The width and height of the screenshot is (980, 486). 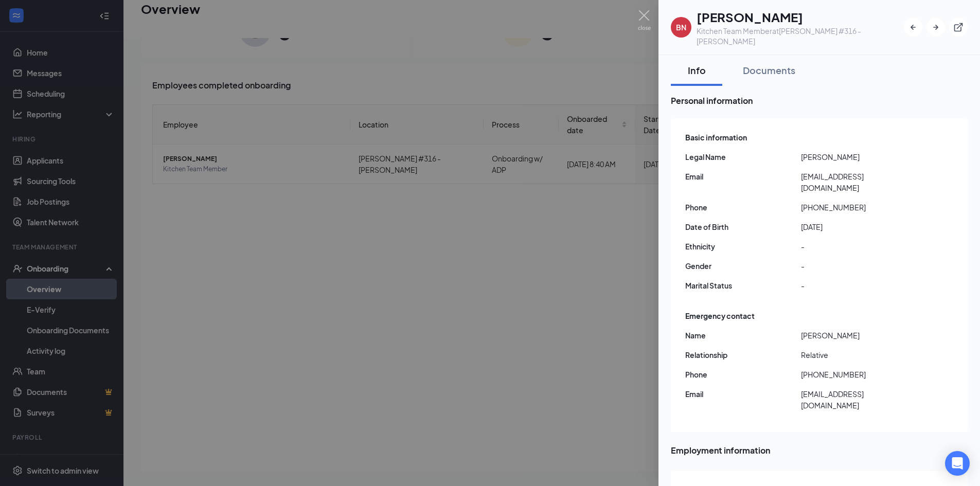 What do you see at coordinates (859, 355) in the screenshot?
I see `span: Relative` at bounding box center [859, 355].